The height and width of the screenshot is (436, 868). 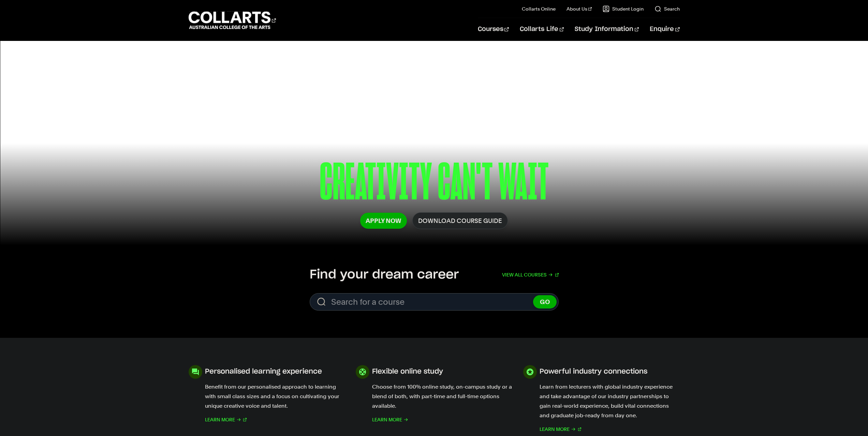 What do you see at coordinates (542, 29) in the screenshot?
I see `a: Collarts Life` at bounding box center [542, 29].